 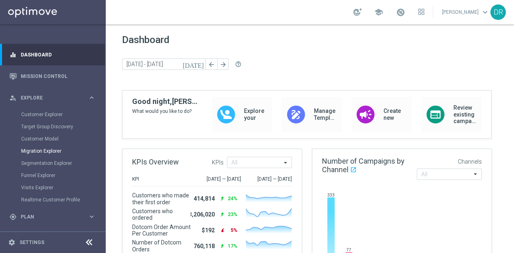 I want to click on div: Dashboard, so click(x=52, y=54).